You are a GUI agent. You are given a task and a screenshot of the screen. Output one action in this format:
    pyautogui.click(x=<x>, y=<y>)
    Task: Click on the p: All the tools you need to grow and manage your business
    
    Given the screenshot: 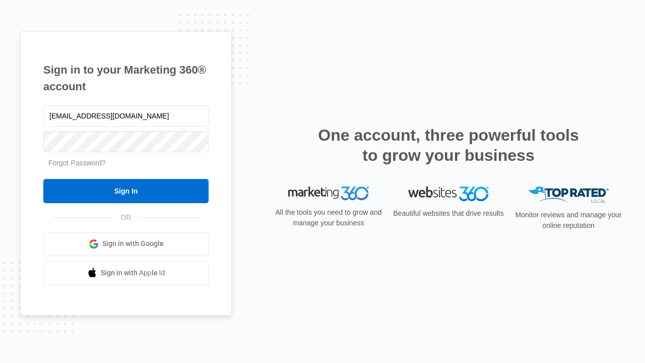 What is the action you would take?
    pyautogui.click(x=328, y=218)
    